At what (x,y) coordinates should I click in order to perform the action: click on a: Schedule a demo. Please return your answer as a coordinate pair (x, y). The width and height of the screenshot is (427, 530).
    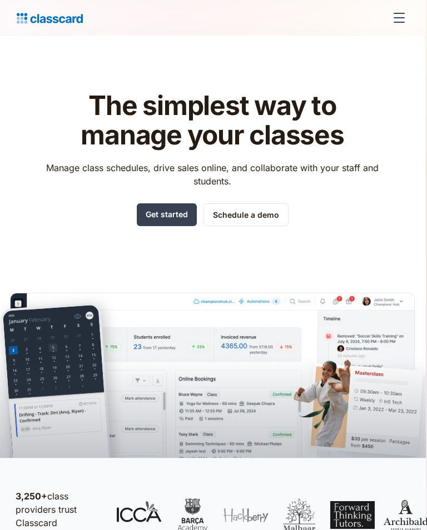
    Looking at the image, I should click on (246, 214).